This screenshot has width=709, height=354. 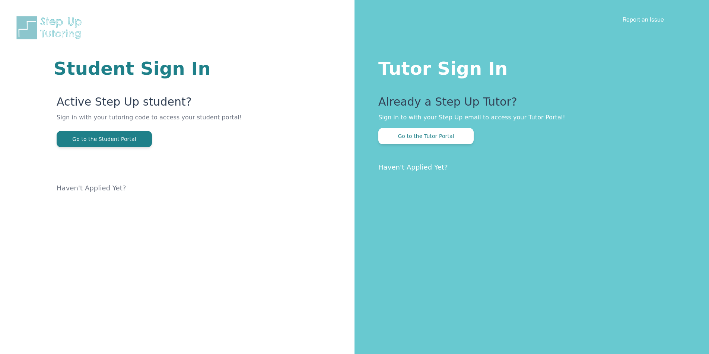 I want to click on button: Go to the Student Portal, so click(x=104, y=139).